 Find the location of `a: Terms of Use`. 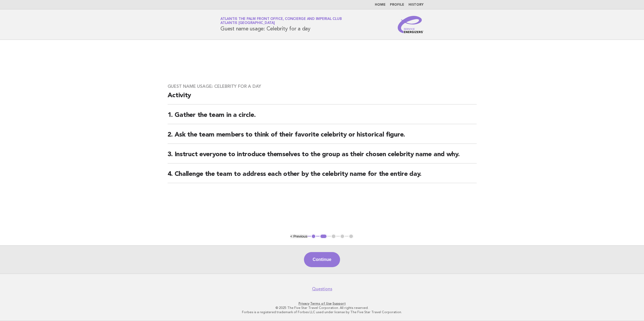

a: Terms of Use is located at coordinates (321, 303).